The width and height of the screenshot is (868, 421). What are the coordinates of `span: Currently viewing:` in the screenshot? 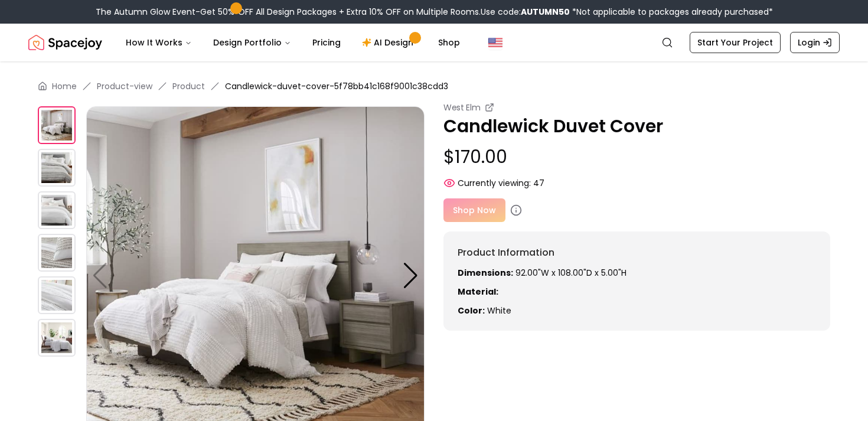 It's located at (494, 183).